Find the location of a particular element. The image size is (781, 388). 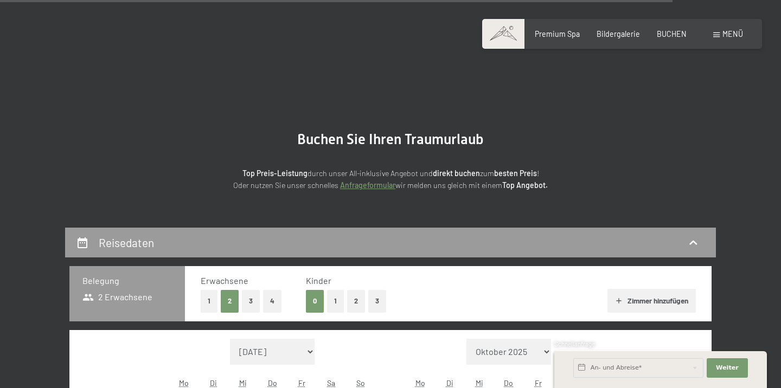

strong: besten Preis is located at coordinates (515, 173).